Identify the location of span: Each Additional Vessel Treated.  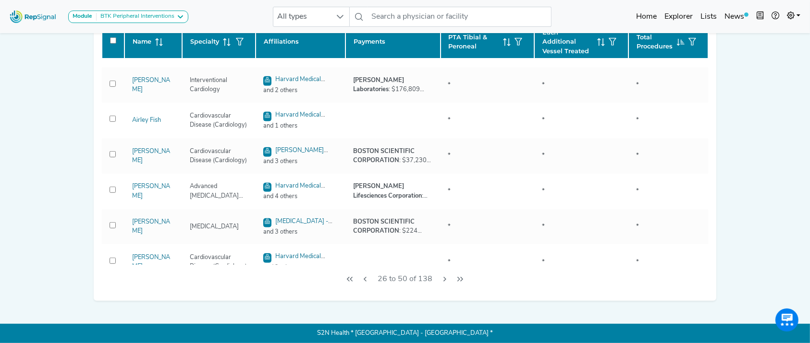
(568, 42).